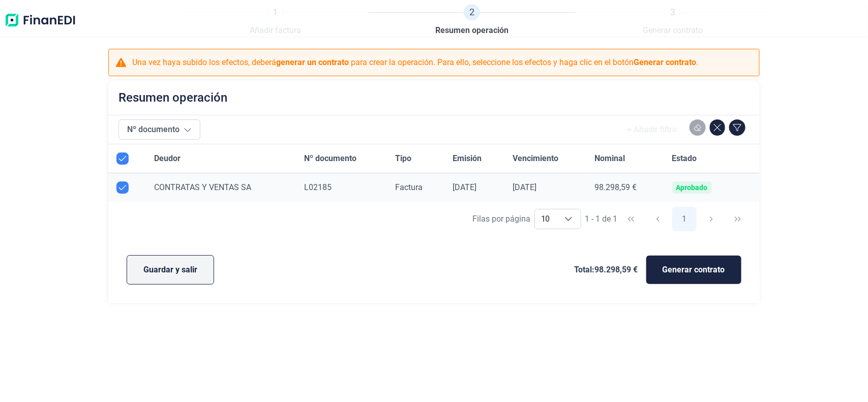 The width and height of the screenshot is (868, 402). Describe the element at coordinates (472, 31) in the screenshot. I see `span: Resumen operación` at that location.